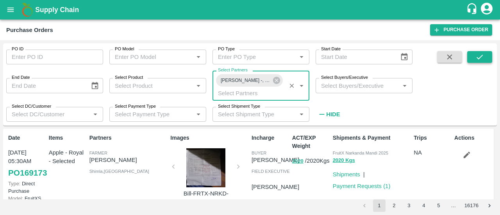  Describe the element at coordinates (439, 206) in the screenshot. I see `button: Go to page 5` at that location.